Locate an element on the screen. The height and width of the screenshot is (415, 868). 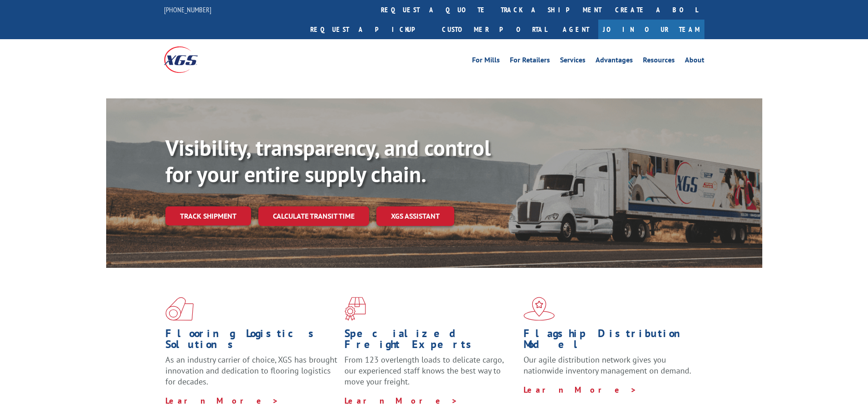
a: Services is located at coordinates (573, 61).